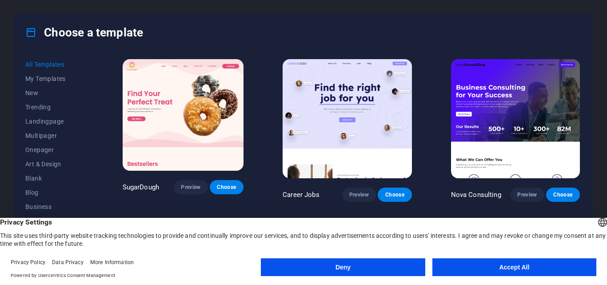 The image size is (607, 285). Describe the element at coordinates (54, 178) in the screenshot. I see `span: Blank` at that location.